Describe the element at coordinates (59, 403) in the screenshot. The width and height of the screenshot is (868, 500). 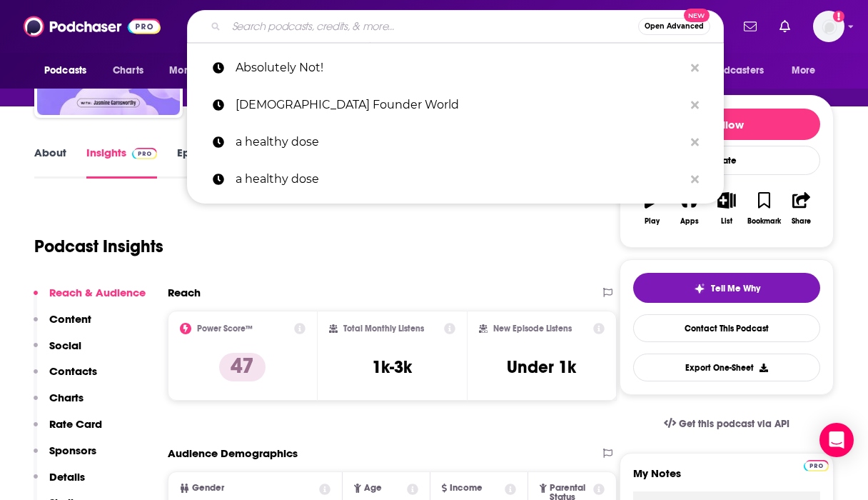
I see `button: Charts` at that location.